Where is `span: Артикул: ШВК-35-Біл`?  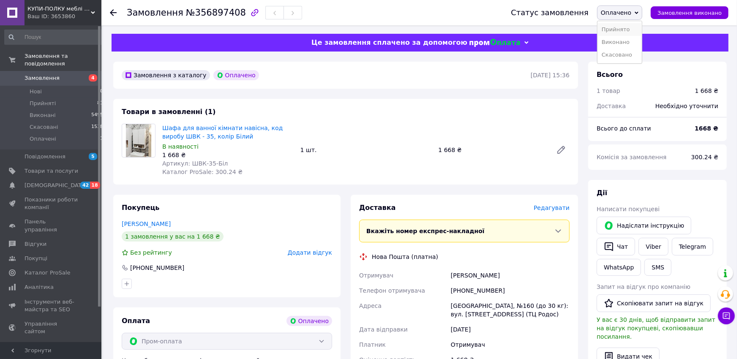 span: Артикул: ШВК-35-Біл is located at coordinates (195, 164).